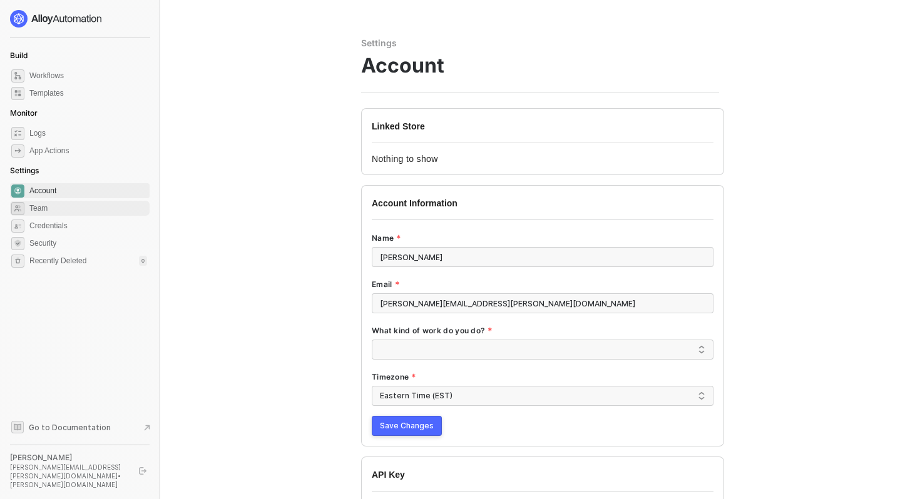  I want to click on span: marketplace, so click(18, 93).